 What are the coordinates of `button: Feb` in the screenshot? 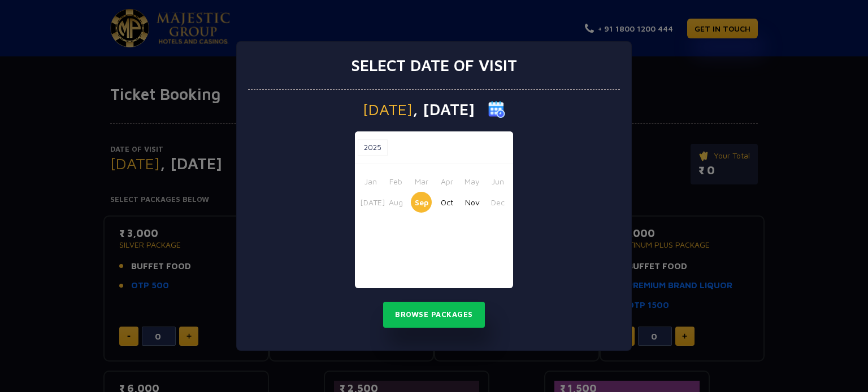 It's located at (396, 181).